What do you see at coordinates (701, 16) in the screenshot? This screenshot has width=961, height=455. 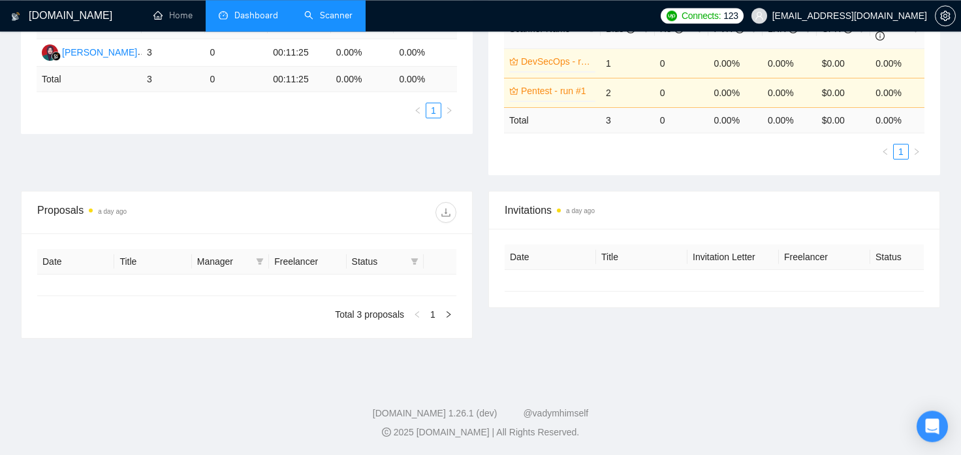 I see `span: Connects:` at bounding box center [701, 16].